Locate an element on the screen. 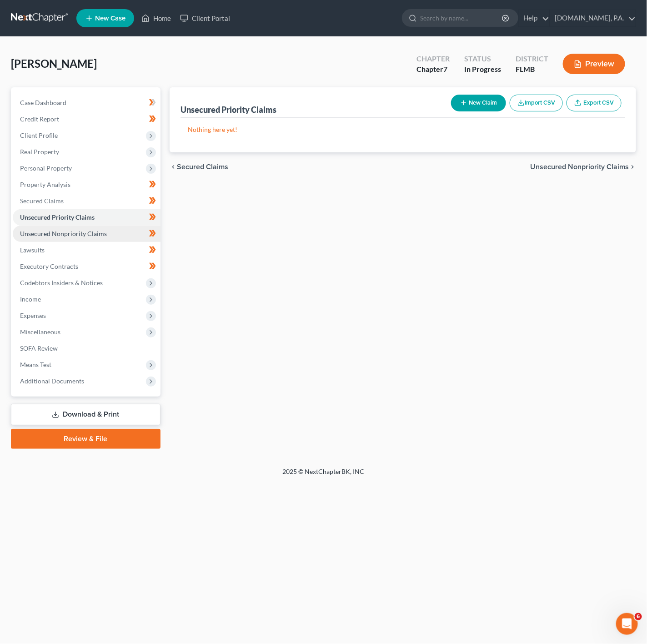 Image resolution: width=647 pixels, height=644 pixels. input: Search by name... is located at coordinates (462, 18).